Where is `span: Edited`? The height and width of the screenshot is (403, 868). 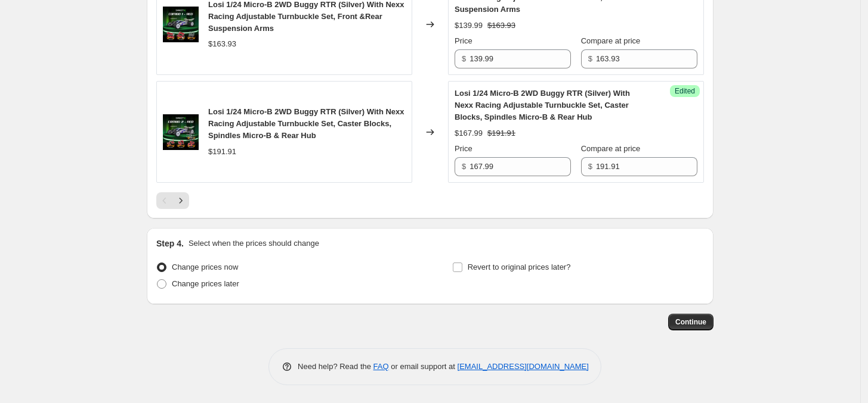
span: Edited is located at coordinates (685, 91).